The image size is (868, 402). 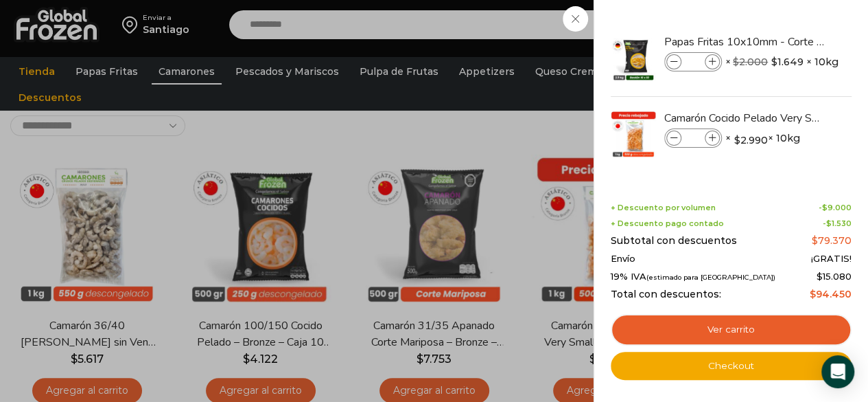 I want to click on a: Camarón Cocido Pelado Very Small - Bronze - Caja 10 kg, so click(x=746, y=118).